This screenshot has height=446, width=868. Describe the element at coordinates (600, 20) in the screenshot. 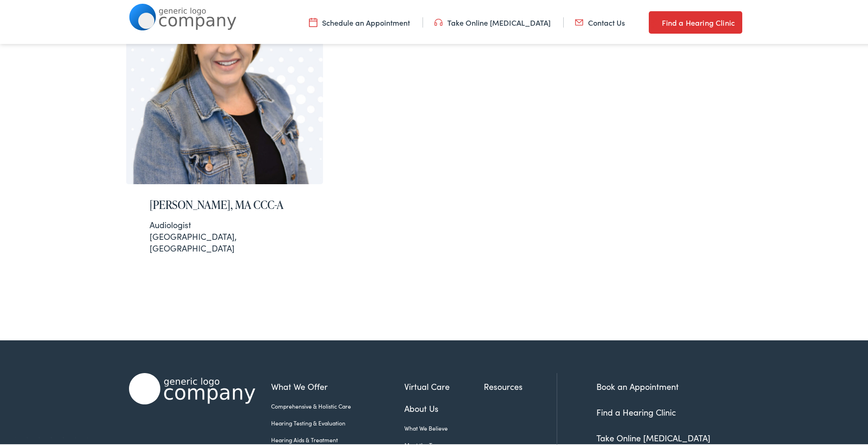

I see `a: Contact Us` at that location.